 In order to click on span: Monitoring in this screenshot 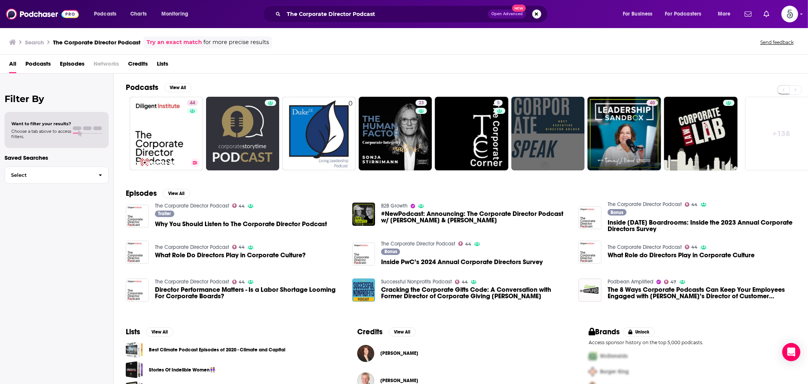, I will do `click(175, 14)`.